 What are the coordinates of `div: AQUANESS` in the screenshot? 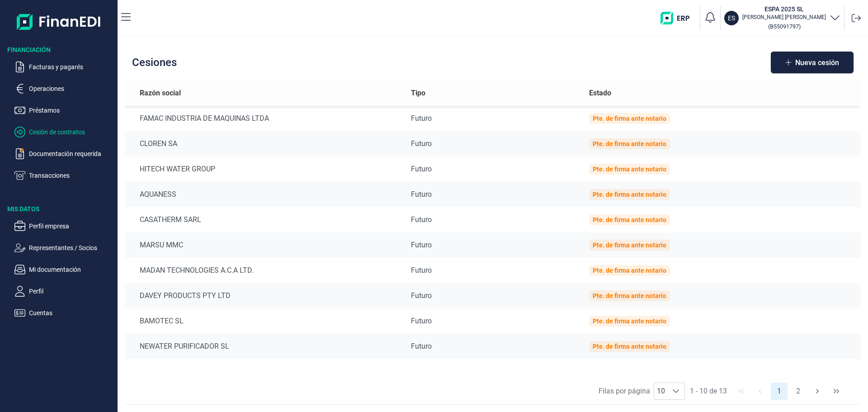 It's located at (268, 195).